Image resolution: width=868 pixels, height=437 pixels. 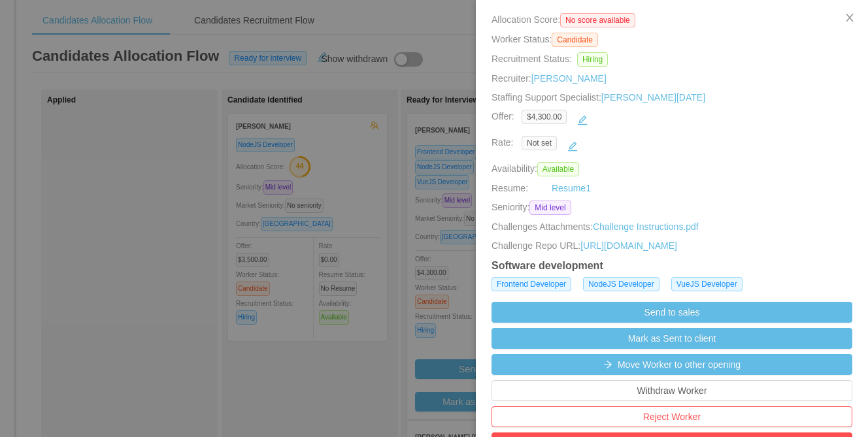 What do you see at coordinates (550, 208) in the screenshot?
I see `span: Mid level` at bounding box center [550, 208].